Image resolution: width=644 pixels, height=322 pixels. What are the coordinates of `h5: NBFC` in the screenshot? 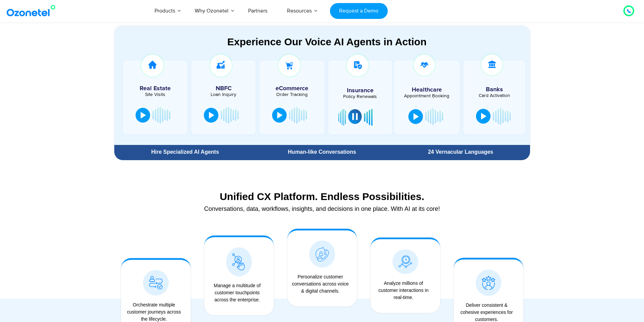 It's located at (223, 89).